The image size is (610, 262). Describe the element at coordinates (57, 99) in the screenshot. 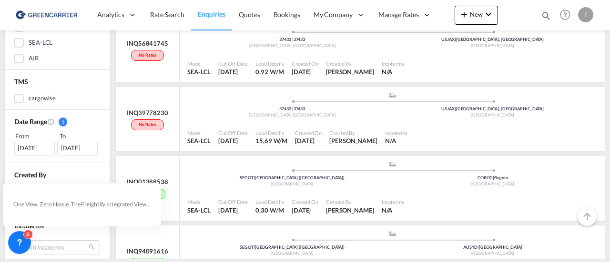

I see `md-checkbox: cargowise` at that location.